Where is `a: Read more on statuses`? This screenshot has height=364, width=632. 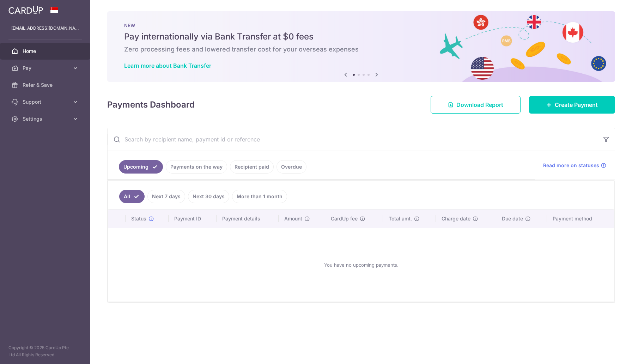 a: Read more on statuses is located at coordinates (575, 166).